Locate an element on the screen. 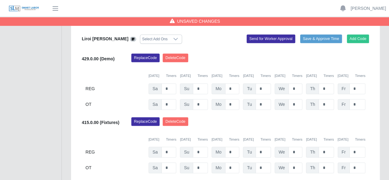 This screenshot has height=180, width=389. button: Add Code is located at coordinates (358, 39).